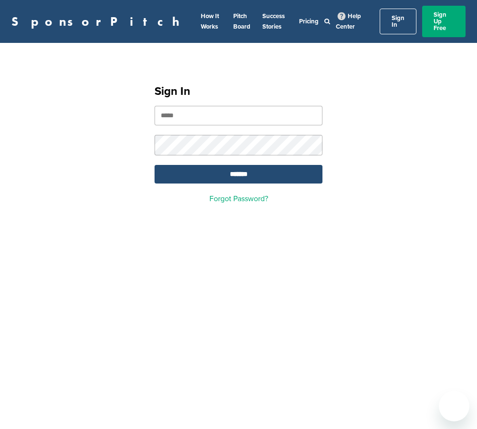  Describe the element at coordinates (273, 21) in the screenshot. I see `a: Success Stories` at that location.